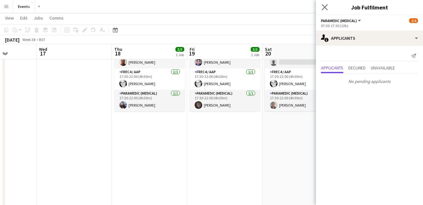  Describe the element at coordinates (29, 39) in the screenshot. I see `span: Week 38` at that location.